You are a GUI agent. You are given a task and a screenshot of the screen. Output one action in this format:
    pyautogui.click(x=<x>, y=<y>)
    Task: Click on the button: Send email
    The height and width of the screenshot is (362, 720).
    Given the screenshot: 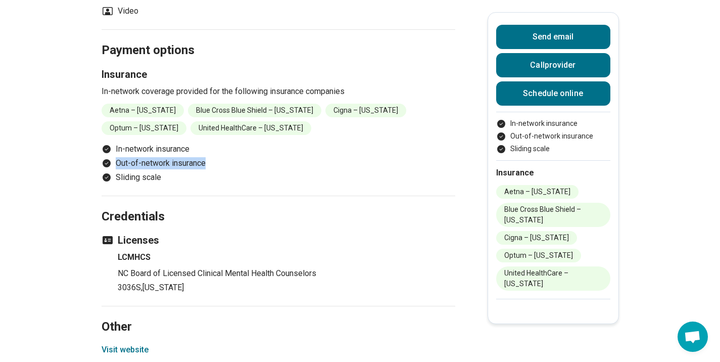 What is the action you would take?
    pyautogui.click(x=553, y=37)
    